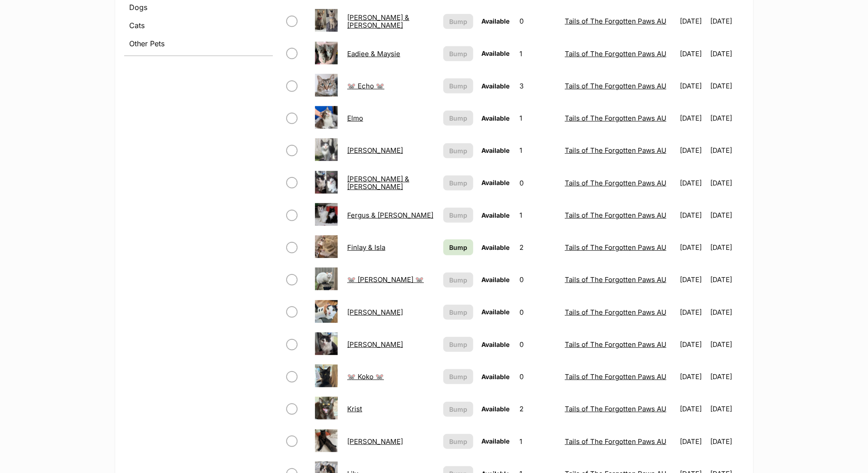 This screenshot has height=473, width=868. Describe the element at coordinates (354, 409) in the screenshot. I see `a: Krist` at that location.